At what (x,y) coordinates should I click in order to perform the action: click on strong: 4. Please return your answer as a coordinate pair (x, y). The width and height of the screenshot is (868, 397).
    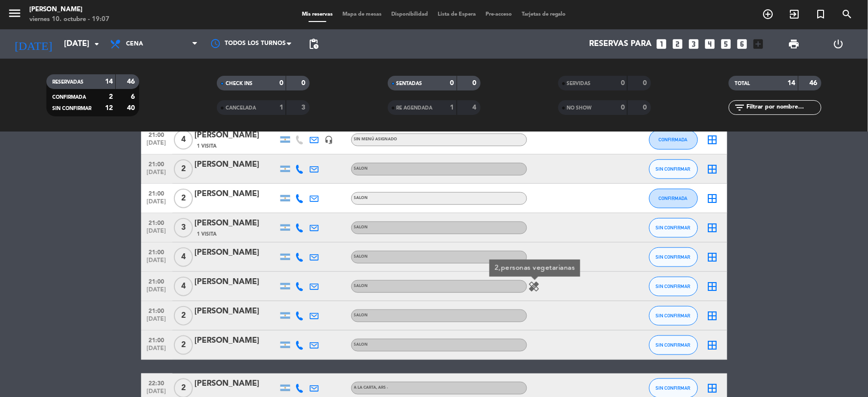
    Looking at the image, I should click on (476, 108).